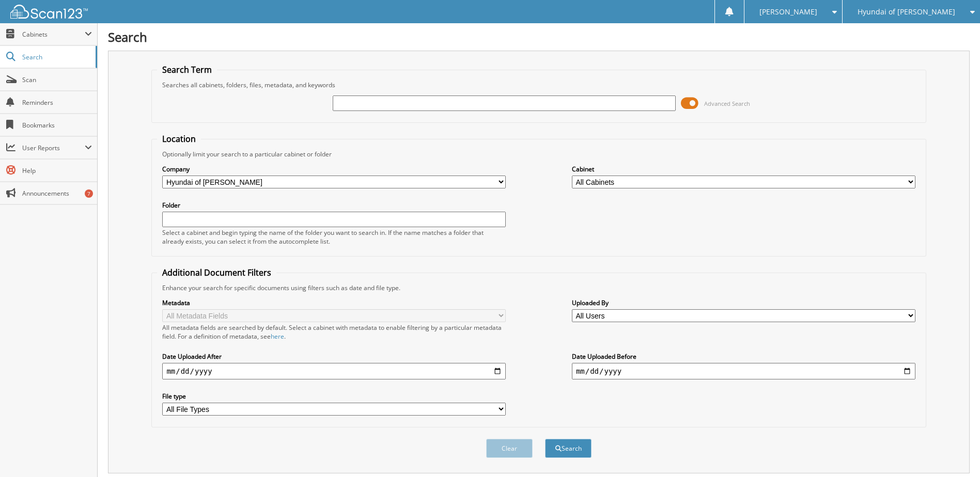 The image size is (980, 477). I want to click on span: Reminders, so click(57, 102).